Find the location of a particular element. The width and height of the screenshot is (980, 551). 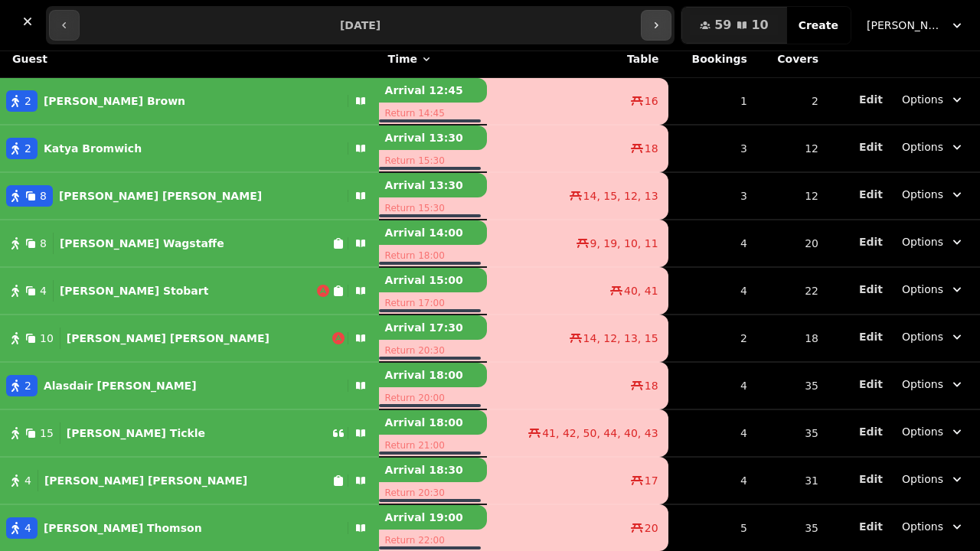

p: Return 20:30 is located at coordinates (434, 351).